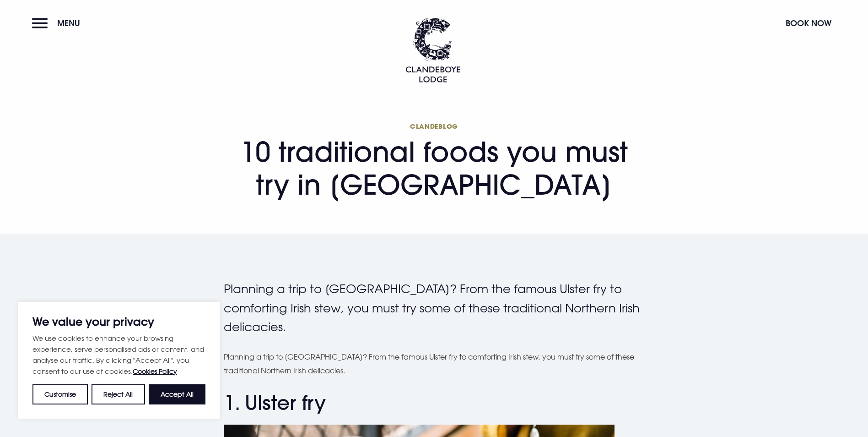 This screenshot has width=868, height=437. What do you see at coordinates (119, 355) in the screenshot?
I see `p: We use cookies to enhance your browsing experience, serve personalised ads or content, and analys...` at bounding box center [119, 355].